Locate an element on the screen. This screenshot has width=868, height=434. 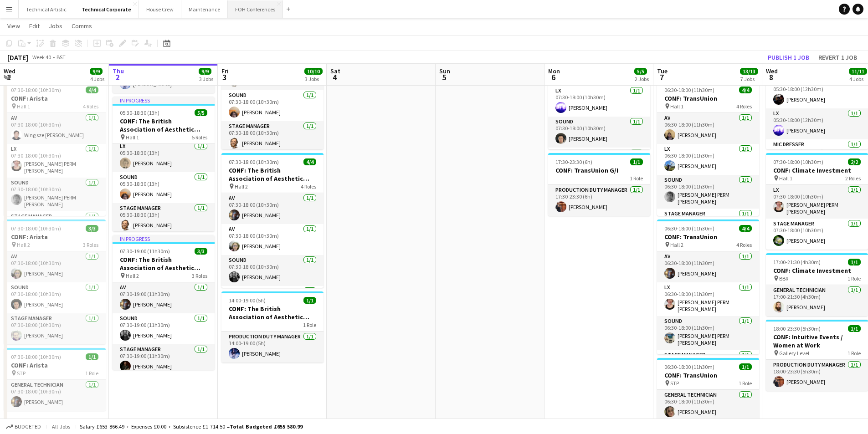
span: 5/5 is located at coordinates (201, 112).